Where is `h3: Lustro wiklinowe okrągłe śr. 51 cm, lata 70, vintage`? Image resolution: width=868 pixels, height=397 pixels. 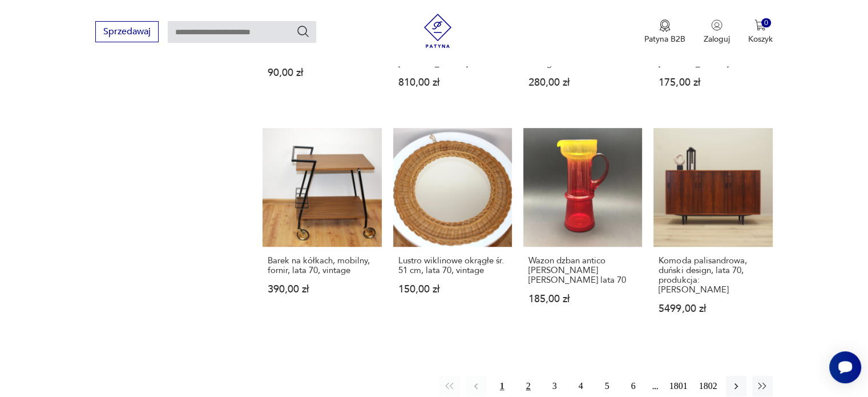 h3: Lustro wiklinowe okrągłe śr. 51 cm, lata 70, vintage is located at coordinates (453, 266).